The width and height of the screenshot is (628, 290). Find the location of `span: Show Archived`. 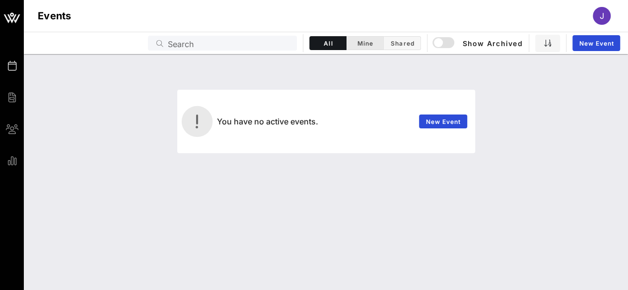

span: Show Archived is located at coordinates (478, 43).